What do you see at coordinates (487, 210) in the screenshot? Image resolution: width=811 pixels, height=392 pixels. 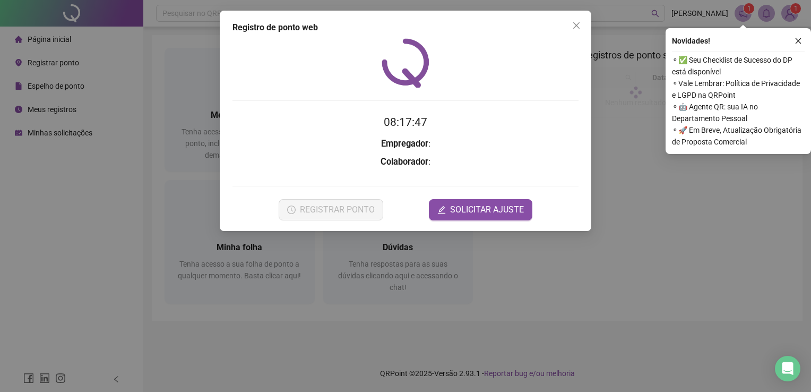 I see `span: SOLICITAR AJUSTE` at bounding box center [487, 210].